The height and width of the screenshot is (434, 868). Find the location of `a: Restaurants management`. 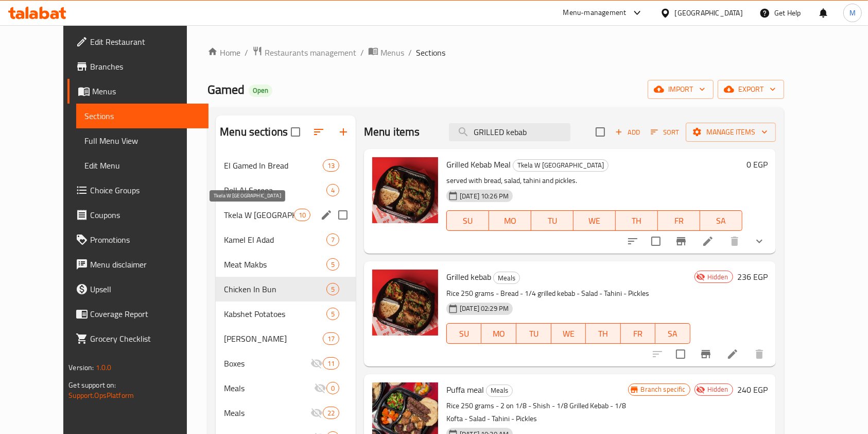

a: Restaurants management is located at coordinates (304, 53).